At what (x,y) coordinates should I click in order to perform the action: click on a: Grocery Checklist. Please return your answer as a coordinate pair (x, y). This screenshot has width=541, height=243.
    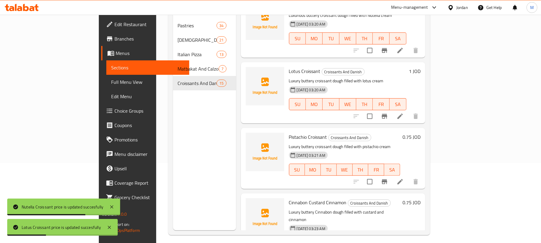
    Looking at the image, I should click on (145, 197).